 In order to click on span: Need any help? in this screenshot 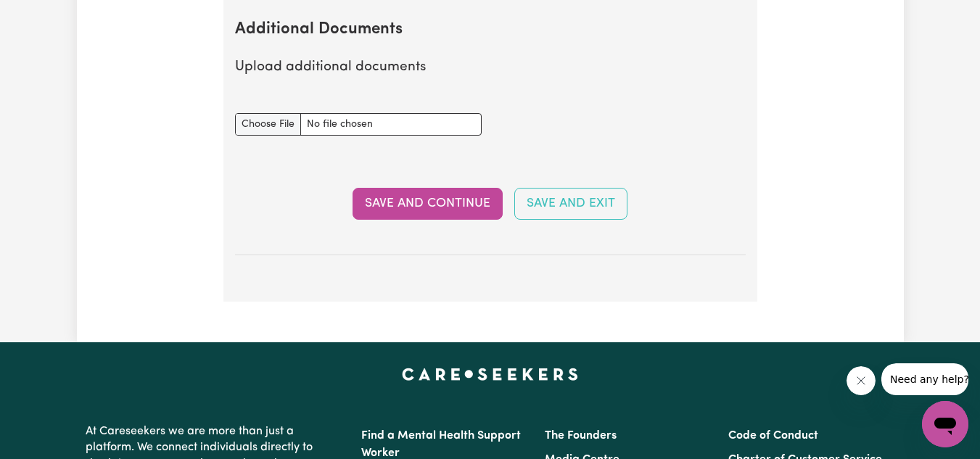, I will do `click(48, 16)`.